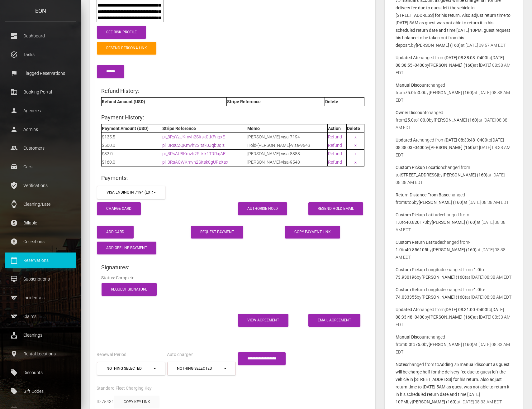  What do you see at coordinates (276, 101) in the screenshot?
I see `th: Stripe Reference` at bounding box center [276, 101].